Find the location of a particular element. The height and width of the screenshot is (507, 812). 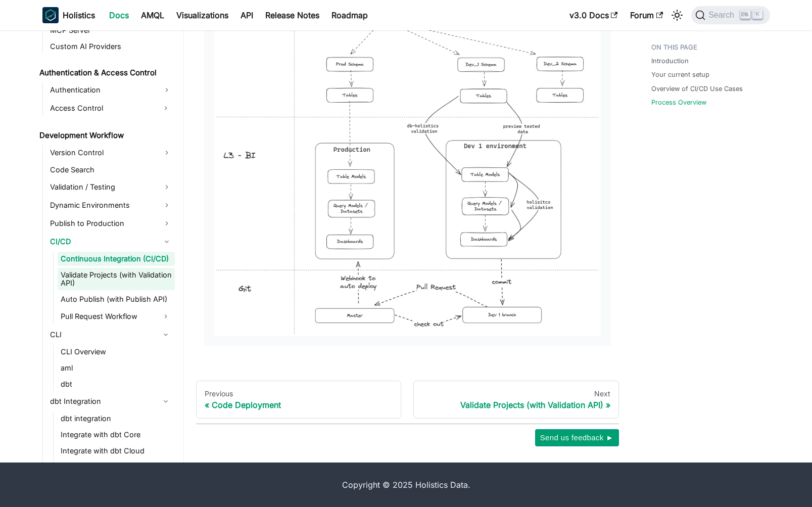

a: API is located at coordinates (247, 15).